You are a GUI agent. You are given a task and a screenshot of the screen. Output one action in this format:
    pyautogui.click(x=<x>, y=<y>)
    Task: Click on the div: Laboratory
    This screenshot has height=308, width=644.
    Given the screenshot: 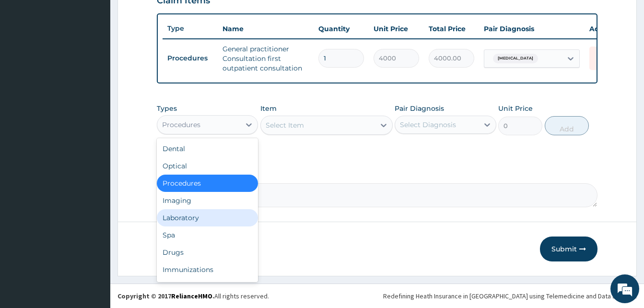 What is the action you would take?
    pyautogui.click(x=207, y=218)
    